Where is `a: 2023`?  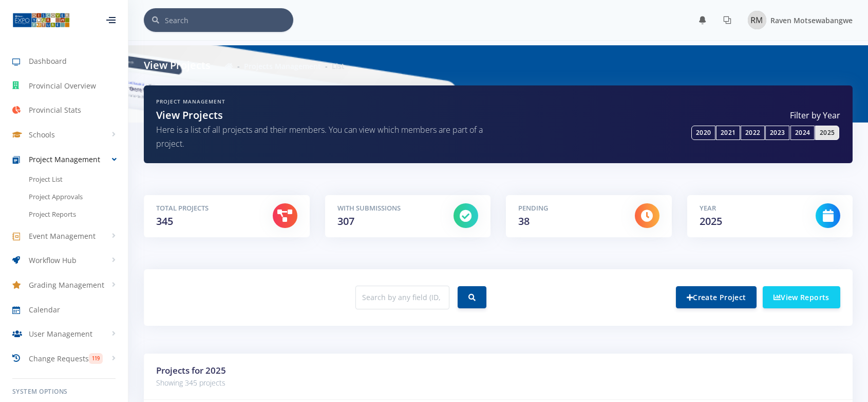
a: 2023 is located at coordinates (777, 133).